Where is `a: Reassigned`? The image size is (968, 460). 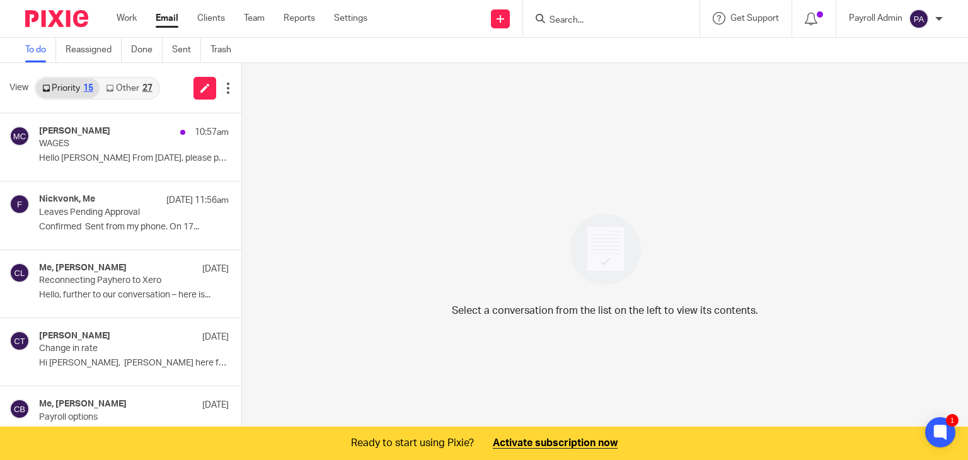 a: Reassigned is located at coordinates (93, 50).